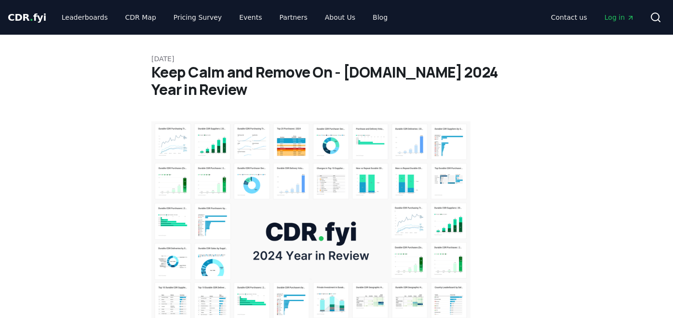 This screenshot has width=673, height=318. Describe the element at coordinates (294, 17) in the screenshot. I see `a: Partners` at that location.